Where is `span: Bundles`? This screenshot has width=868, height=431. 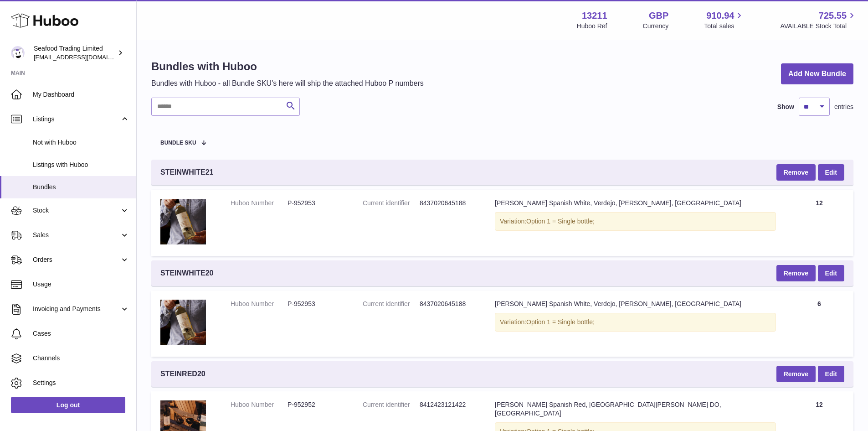 span: Bundles is located at coordinates (81, 187).